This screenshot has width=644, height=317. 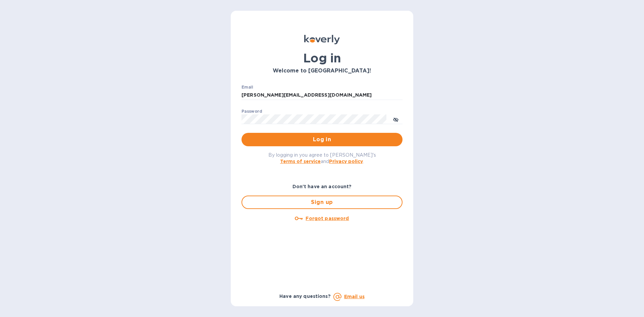 I want to click on a: Email us, so click(x=354, y=297).